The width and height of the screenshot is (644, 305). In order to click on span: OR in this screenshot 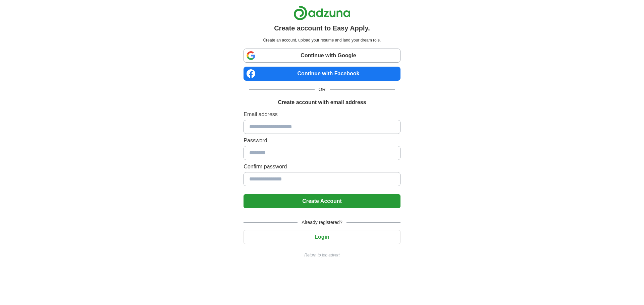, I will do `click(322, 90)`.